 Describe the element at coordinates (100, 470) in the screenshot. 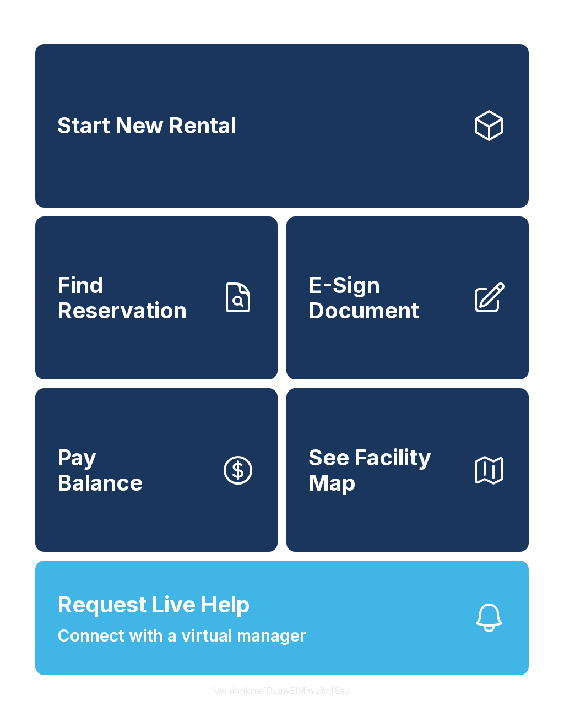

I see `span: Pay Balance` at that location.